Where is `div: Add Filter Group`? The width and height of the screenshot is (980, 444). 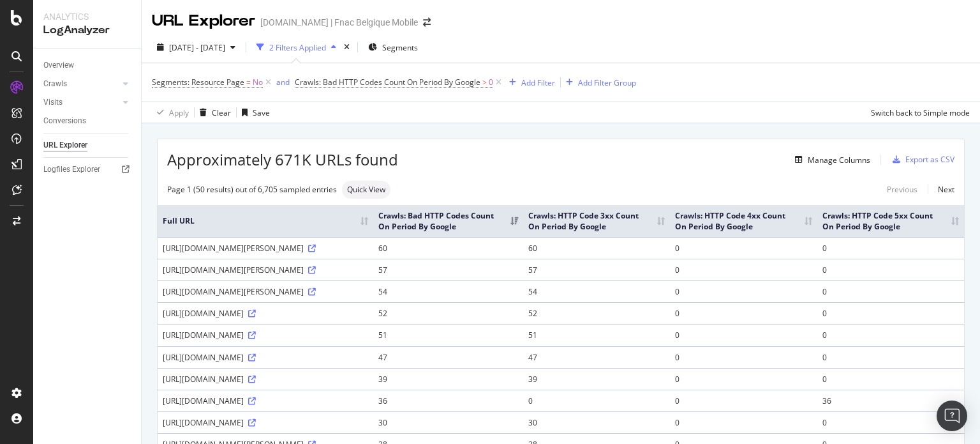
div: Add Filter Group is located at coordinates (607, 82).